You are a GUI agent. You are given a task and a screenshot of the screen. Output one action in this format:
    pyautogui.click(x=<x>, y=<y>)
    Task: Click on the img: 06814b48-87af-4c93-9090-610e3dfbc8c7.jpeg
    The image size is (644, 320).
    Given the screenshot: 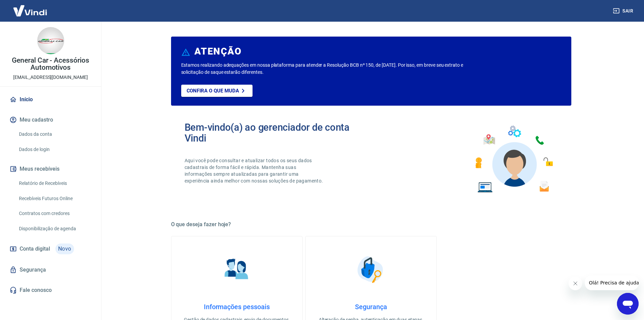 What is the action you would take?
    pyautogui.click(x=51, y=41)
    